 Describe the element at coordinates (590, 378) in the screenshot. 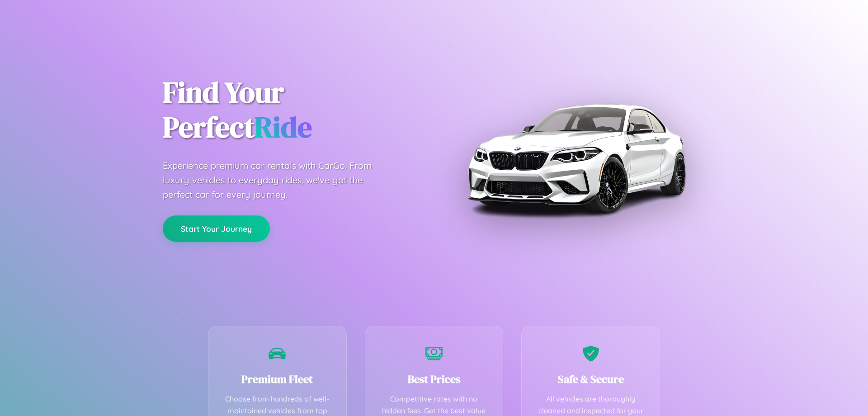

I see `h3: Safe & Secure` at that location.